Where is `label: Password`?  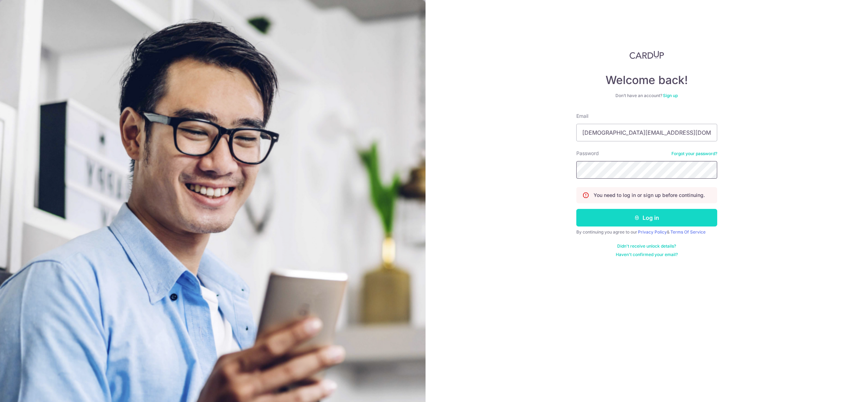 label: Password is located at coordinates (588, 153).